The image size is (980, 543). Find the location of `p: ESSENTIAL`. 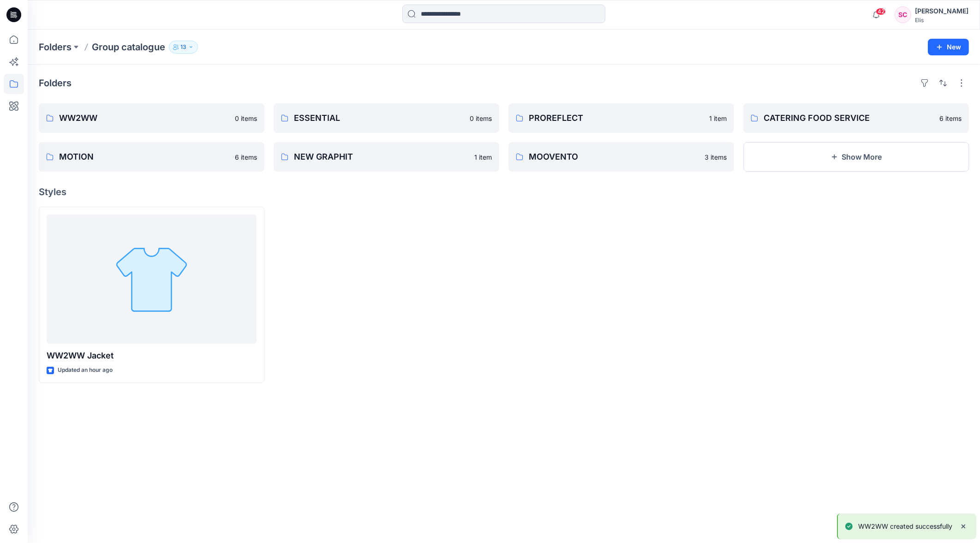

p: ESSENTIAL is located at coordinates (378, 118).